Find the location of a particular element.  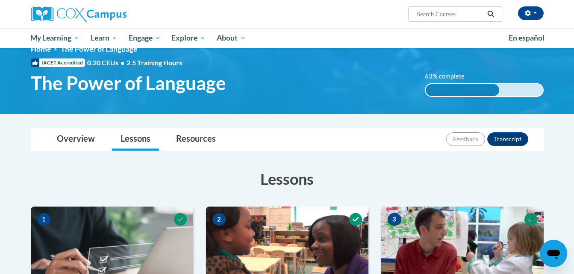

button: Search is located at coordinates (490, 14).